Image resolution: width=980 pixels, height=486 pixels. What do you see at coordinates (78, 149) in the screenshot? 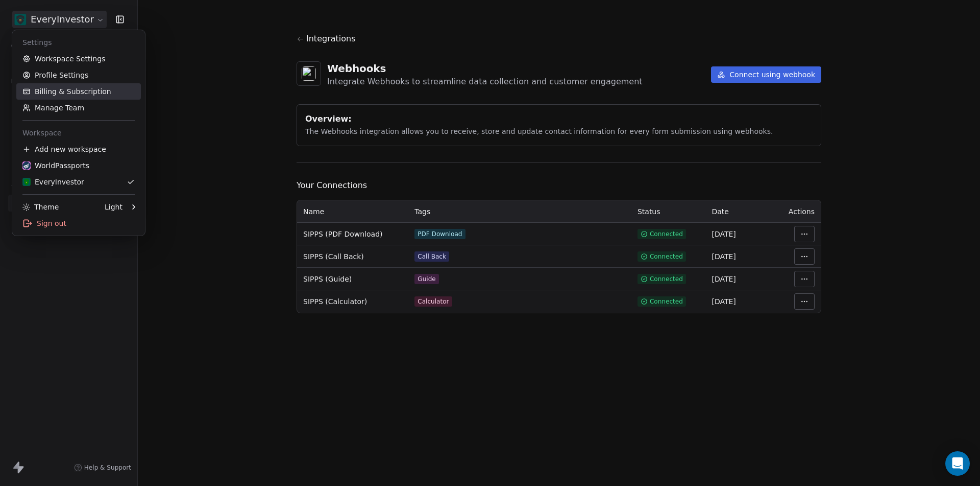
I see `div: Add new workspace` at bounding box center [78, 149].